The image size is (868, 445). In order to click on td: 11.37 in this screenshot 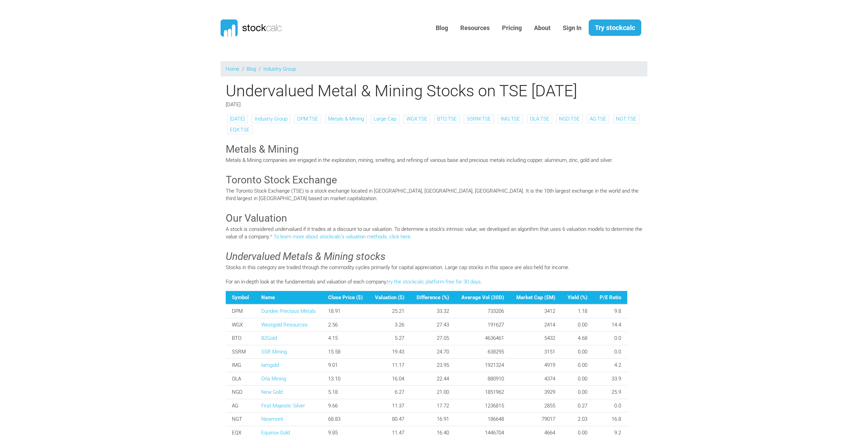, I will do `click(389, 406)`.